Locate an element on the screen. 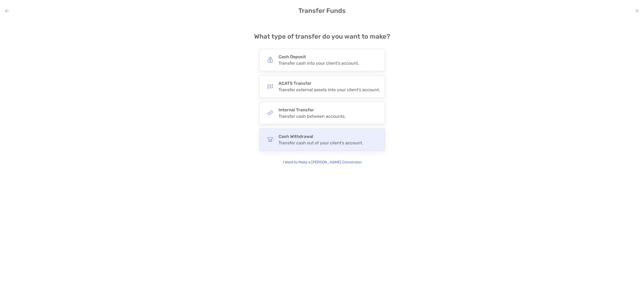 This screenshot has width=644, height=308. h4: Cash Withdrawal is located at coordinates (321, 136).